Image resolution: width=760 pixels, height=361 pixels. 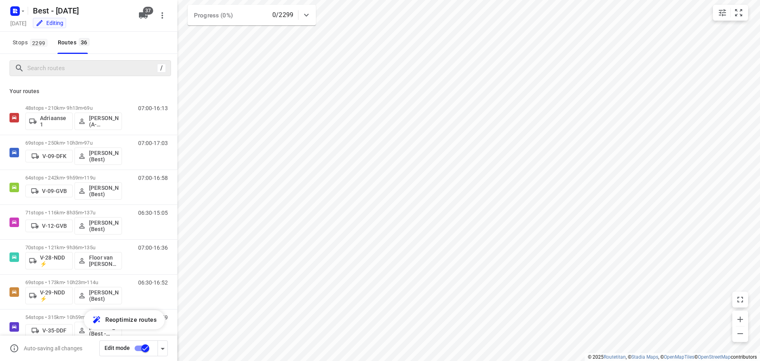 What do you see at coordinates (162, 15) in the screenshot?
I see `button: More` at bounding box center [162, 15].